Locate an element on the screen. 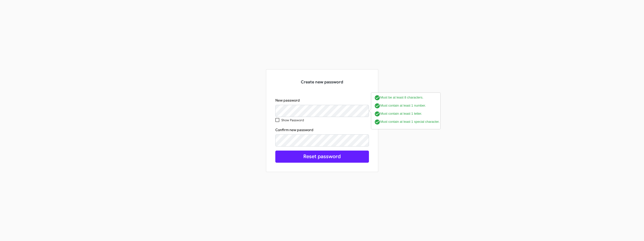  small: Show Password is located at coordinates (292, 120).